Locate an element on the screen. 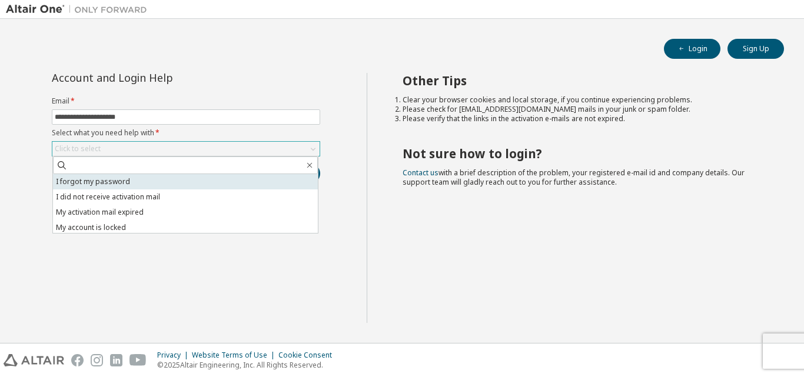 The height and width of the screenshot is (377, 804). div: Website Terms of Use is located at coordinates (235, 356).